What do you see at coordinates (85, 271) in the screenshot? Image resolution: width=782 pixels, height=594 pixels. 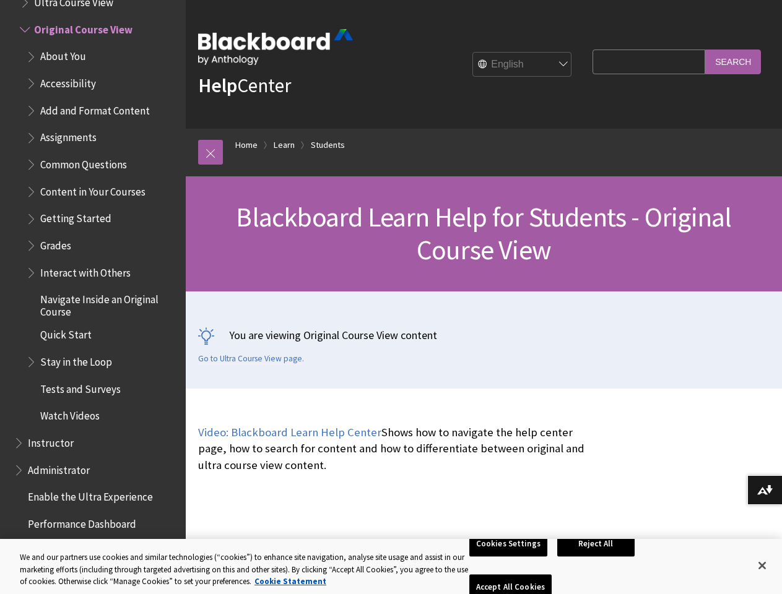 I see `span: Interact with Others` at bounding box center [85, 271].